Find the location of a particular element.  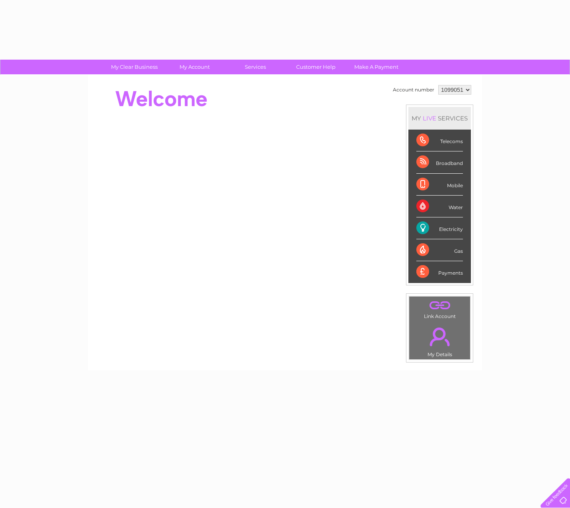

a: My Account is located at coordinates (195, 67).